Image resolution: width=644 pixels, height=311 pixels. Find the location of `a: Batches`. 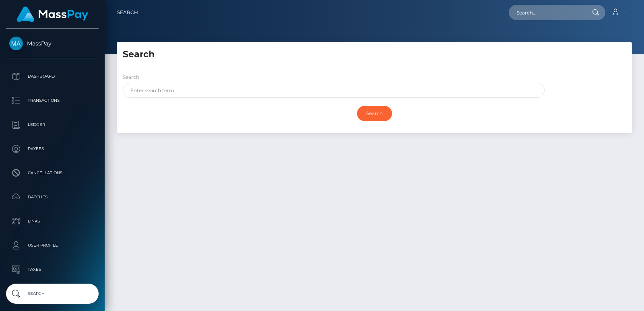

a: Batches is located at coordinates (52, 197).